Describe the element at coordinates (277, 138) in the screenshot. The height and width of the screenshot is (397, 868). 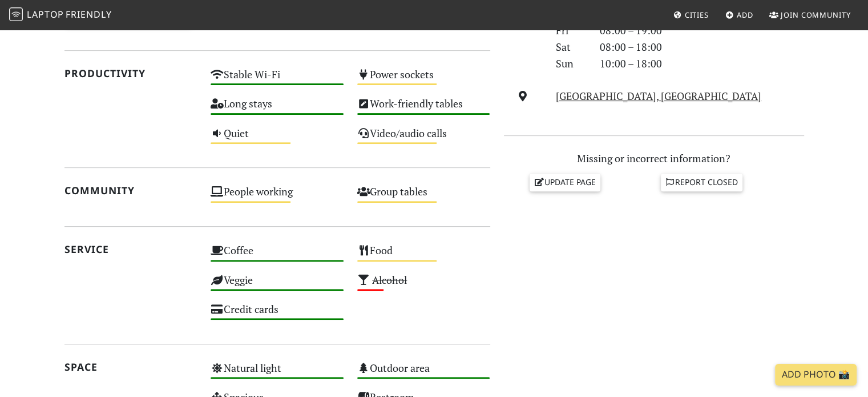
I see `div: Quiet` at that location.